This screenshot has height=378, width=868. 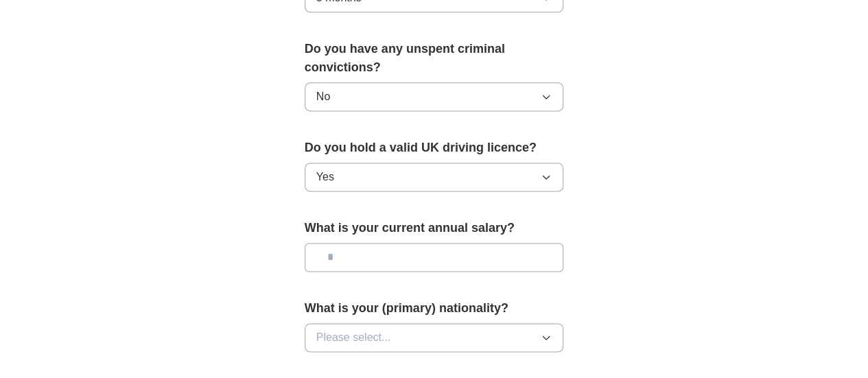 What do you see at coordinates (434, 228) in the screenshot?
I see `label: What is your current annual salary?` at bounding box center [434, 228].